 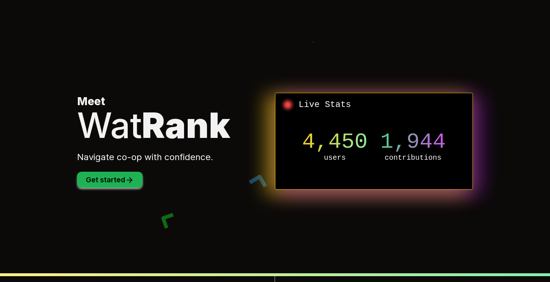 What do you see at coordinates (186, 125) in the screenshot?
I see `span: Rank` at bounding box center [186, 125].